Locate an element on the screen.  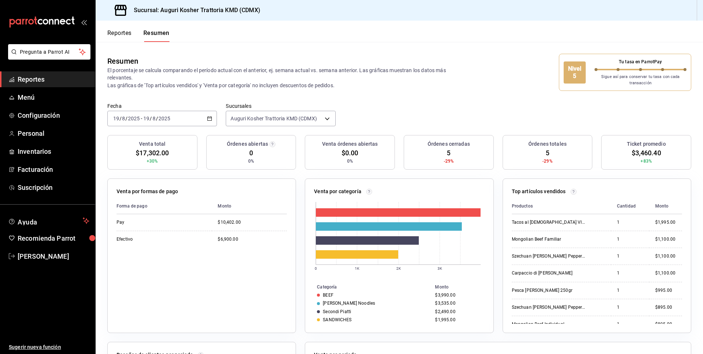
text: 1K is located at coordinates (357, 268).